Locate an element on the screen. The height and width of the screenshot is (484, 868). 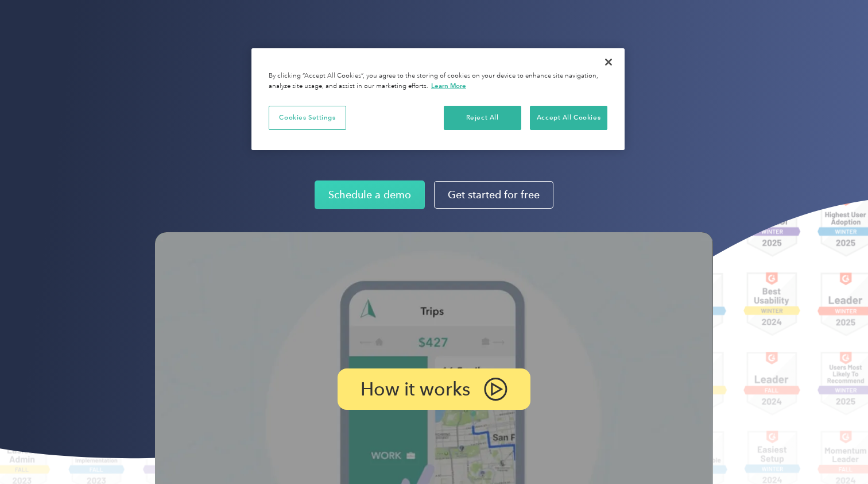
a: Get started for free is located at coordinates (493, 195).